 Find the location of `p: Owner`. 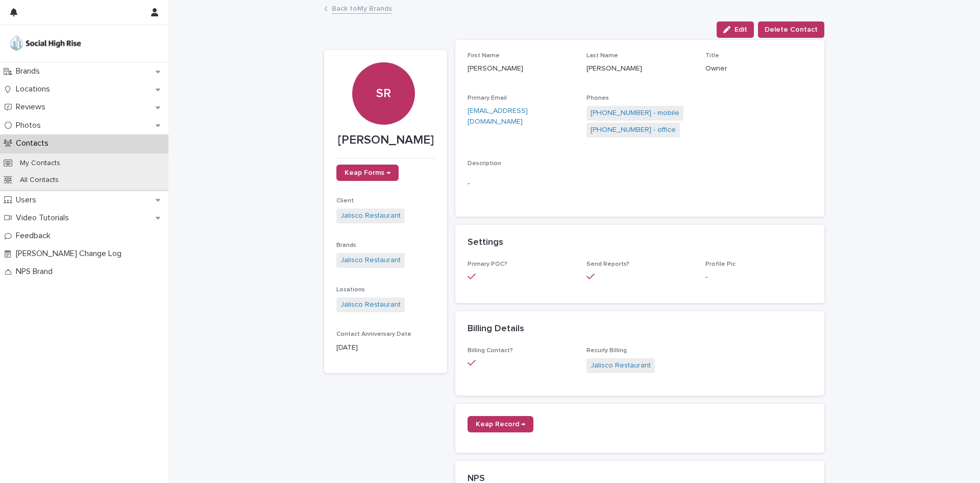

p: Owner is located at coordinates (758, 68).